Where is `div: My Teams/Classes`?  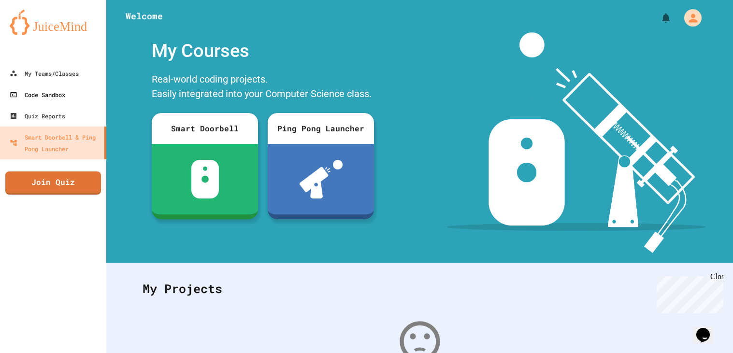
div: My Teams/Classes is located at coordinates (44, 73).